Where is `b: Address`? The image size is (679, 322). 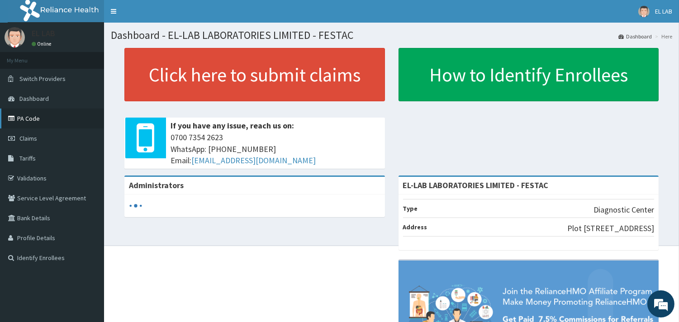
b: Address is located at coordinates (415, 227).